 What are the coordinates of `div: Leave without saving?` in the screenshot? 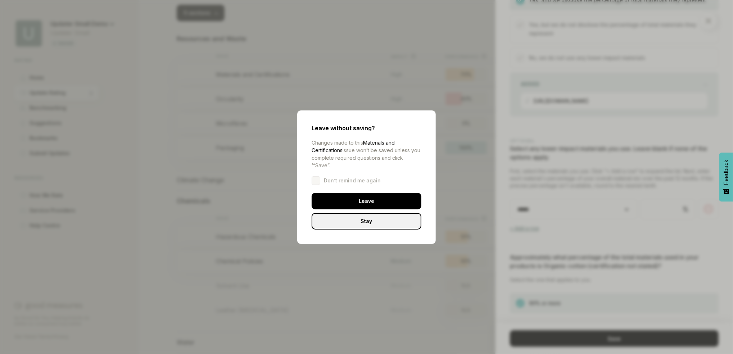 It's located at (366, 128).